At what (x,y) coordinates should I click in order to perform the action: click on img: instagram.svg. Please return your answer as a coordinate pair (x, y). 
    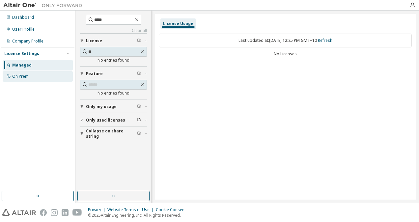
    Looking at the image, I should click on (54, 213).